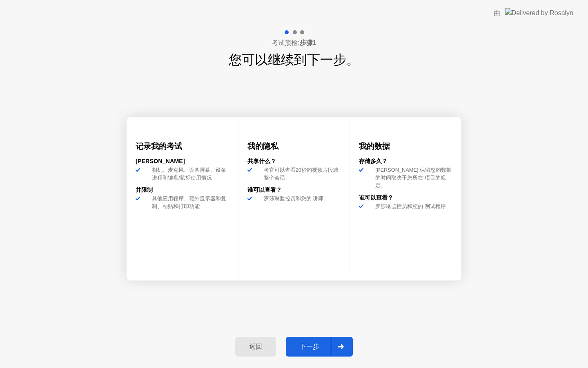  What do you see at coordinates (308, 43) in the screenshot?
I see `b: 步骤1` at bounding box center [308, 43].